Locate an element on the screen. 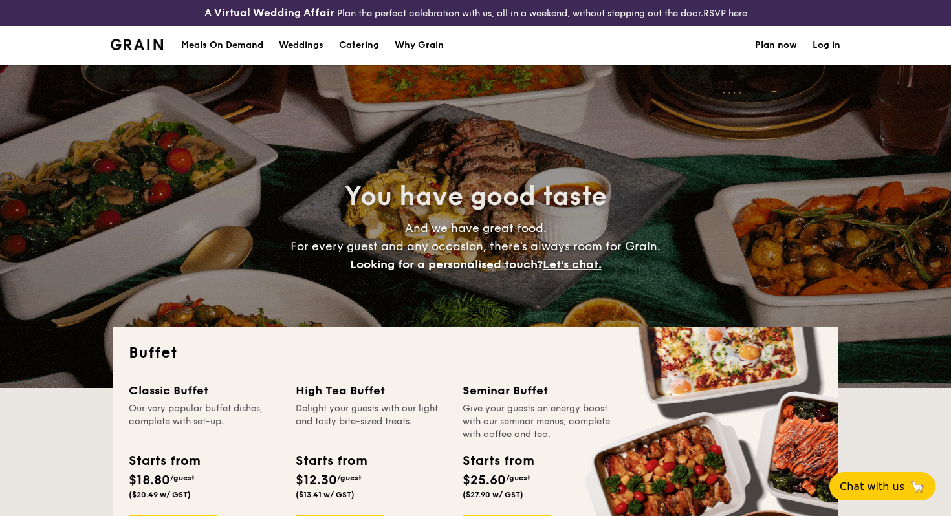 The height and width of the screenshot is (516, 951). div: Weddings is located at coordinates (301, 45).